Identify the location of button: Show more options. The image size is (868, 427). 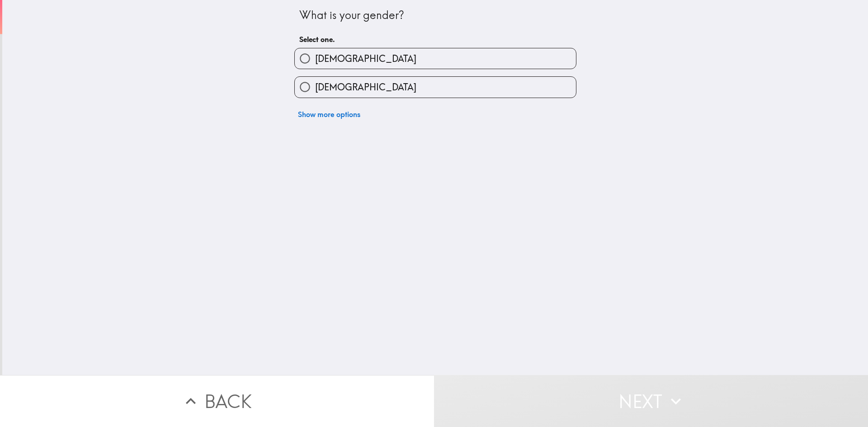
(329, 114).